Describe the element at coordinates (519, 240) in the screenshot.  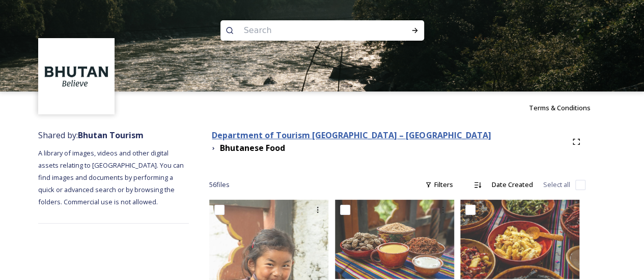
I see `img: Bumdeling 090723 by Amp Sripimanwat-9.jpg` at that location.